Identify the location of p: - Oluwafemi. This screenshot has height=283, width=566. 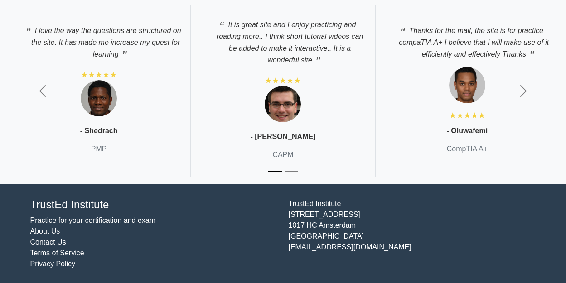
(467, 131).